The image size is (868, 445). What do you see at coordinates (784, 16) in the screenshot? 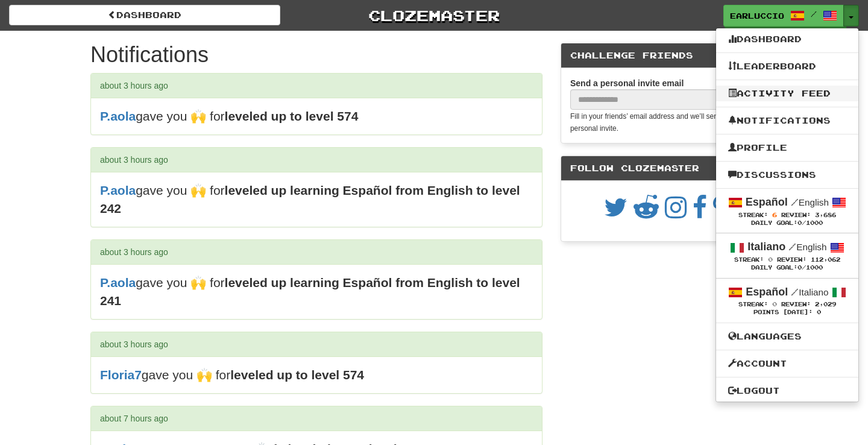
I see `a: Earluccio /` at bounding box center [784, 16].